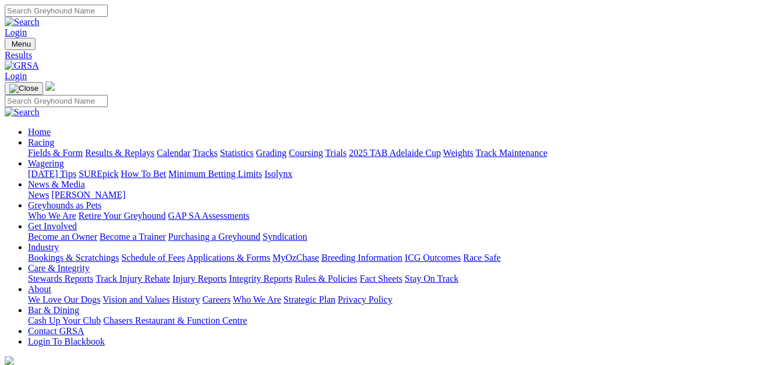 The width and height of the screenshot is (782, 365). I want to click on a: Racing, so click(41, 142).